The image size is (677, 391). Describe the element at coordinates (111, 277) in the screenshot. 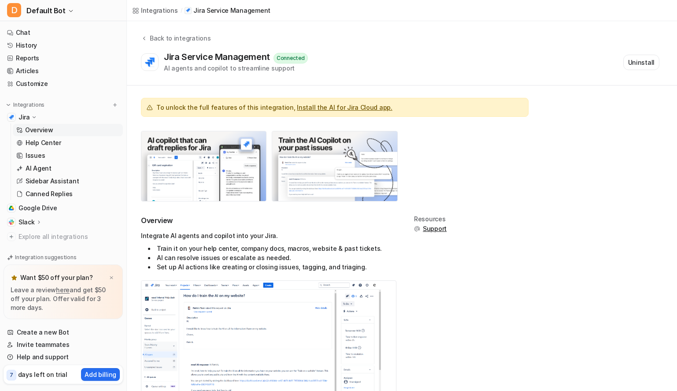

I see `img: x` at that location.